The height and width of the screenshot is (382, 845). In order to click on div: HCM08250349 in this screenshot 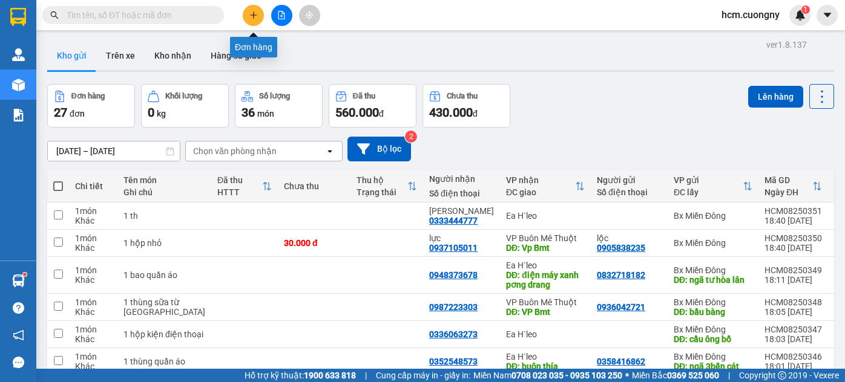, I will do `click(793, 270)`.